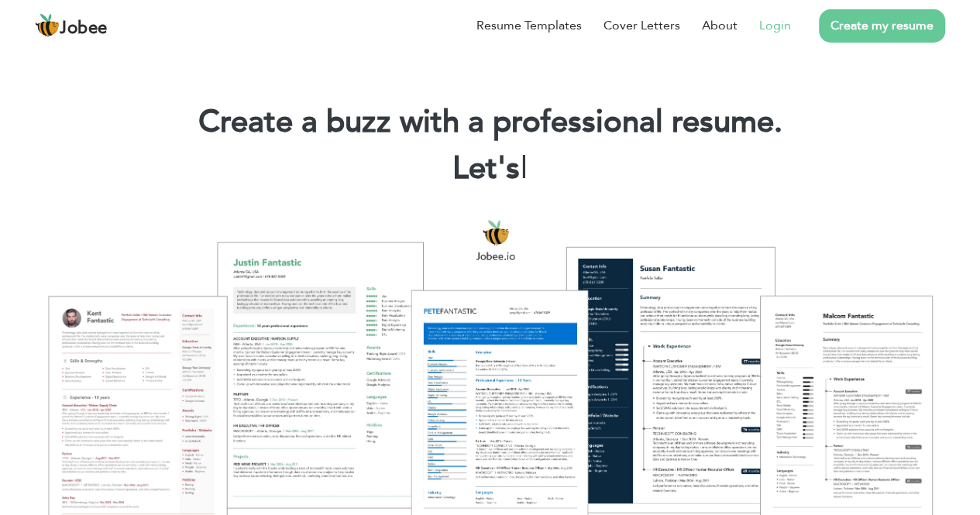 Image resolution: width=980 pixels, height=515 pixels. Describe the element at coordinates (489, 169) in the screenshot. I see `h2: Let's` at that location.